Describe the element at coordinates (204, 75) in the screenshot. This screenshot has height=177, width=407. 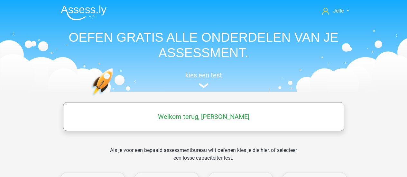
I see `h5: kies een test` at that location.